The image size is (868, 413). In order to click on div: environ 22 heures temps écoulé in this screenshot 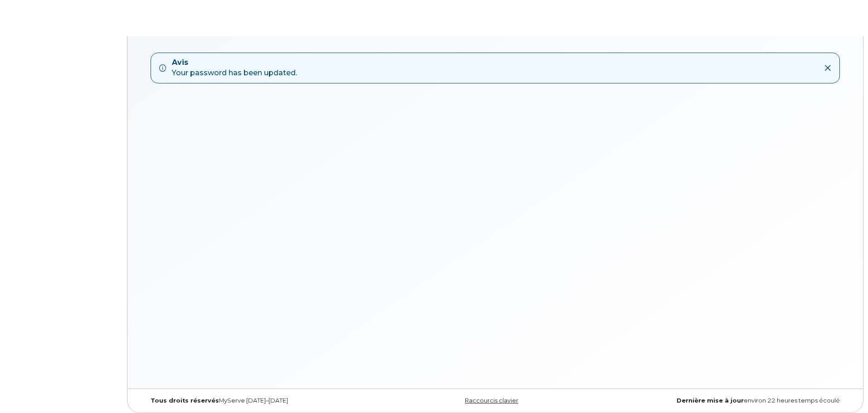, I will do `click(729, 401)`.